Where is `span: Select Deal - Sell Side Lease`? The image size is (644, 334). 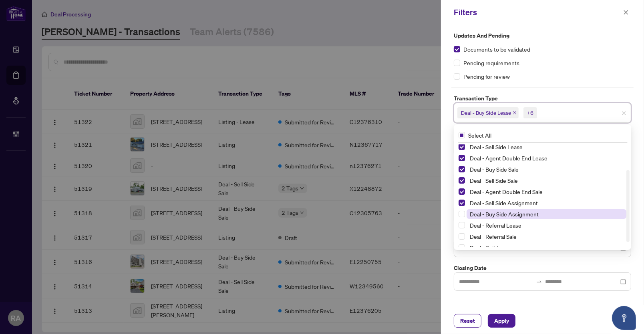
span: Select Deal - Sell Side Lease is located at coordinates (462, 147).